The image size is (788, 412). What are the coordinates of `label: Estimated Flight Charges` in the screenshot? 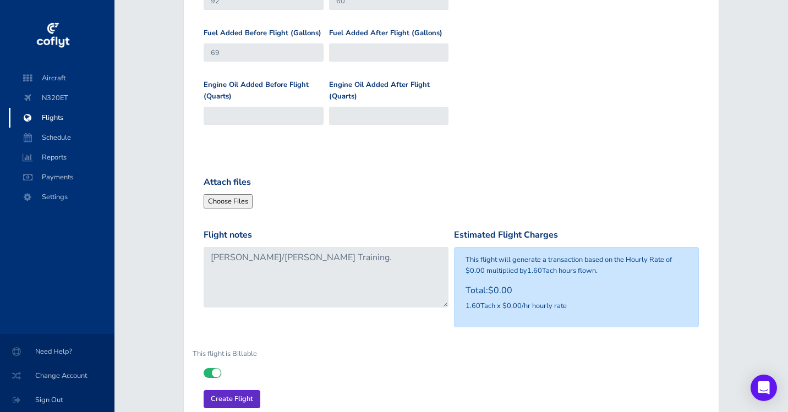 It's located at (506, 236).